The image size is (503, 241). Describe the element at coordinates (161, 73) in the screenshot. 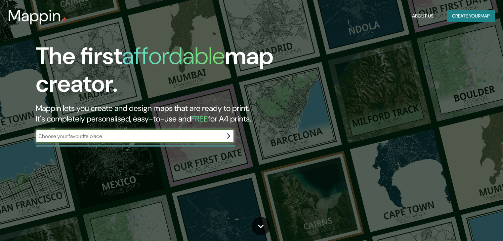

I see `h1: The first map creator.` at that location.